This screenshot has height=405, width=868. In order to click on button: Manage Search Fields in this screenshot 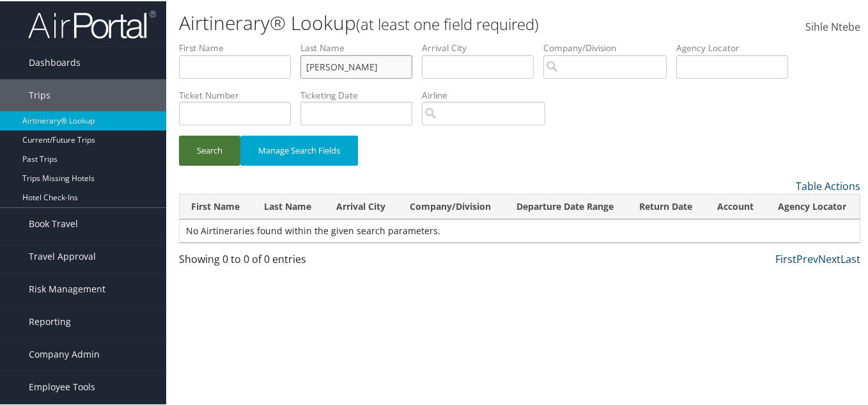, I will do `click(299, 149)`.